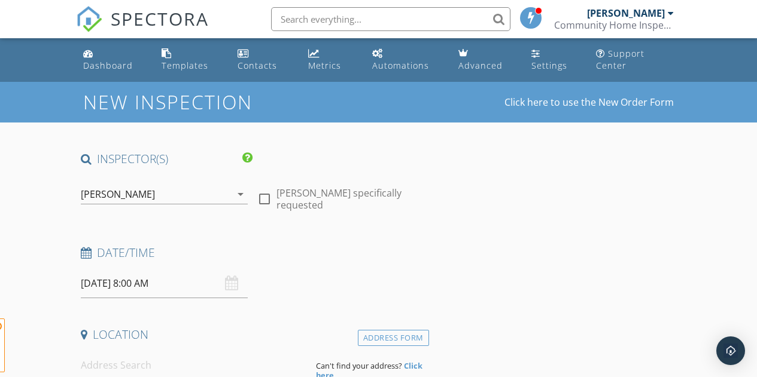 The height and width of the screenshot is (377, 757). I want to click on input: Select date, so click(164, 284).